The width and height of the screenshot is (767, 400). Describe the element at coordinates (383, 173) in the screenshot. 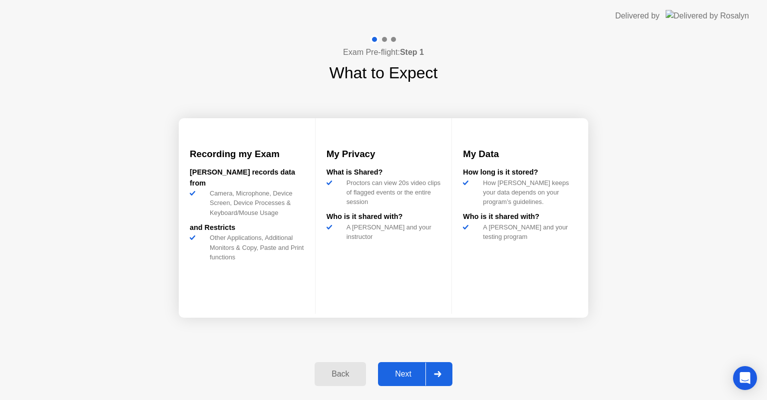

I see `div: What is Shared?` at that location.